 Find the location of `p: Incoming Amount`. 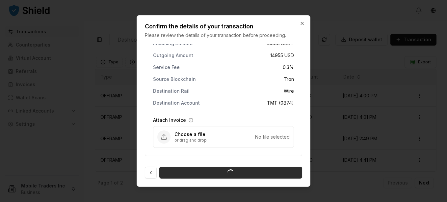

p: Incoming Amount is located at coordinates (173, 43).